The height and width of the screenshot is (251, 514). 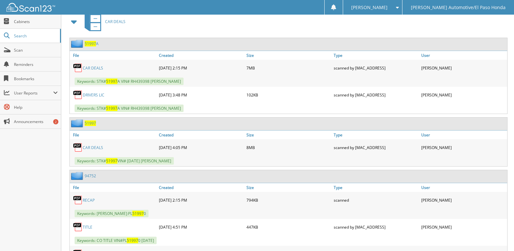 What do you see at coordinates (289, 227) in the screenshot?
I see `div: 447KB` at bounding box center [289, 227].